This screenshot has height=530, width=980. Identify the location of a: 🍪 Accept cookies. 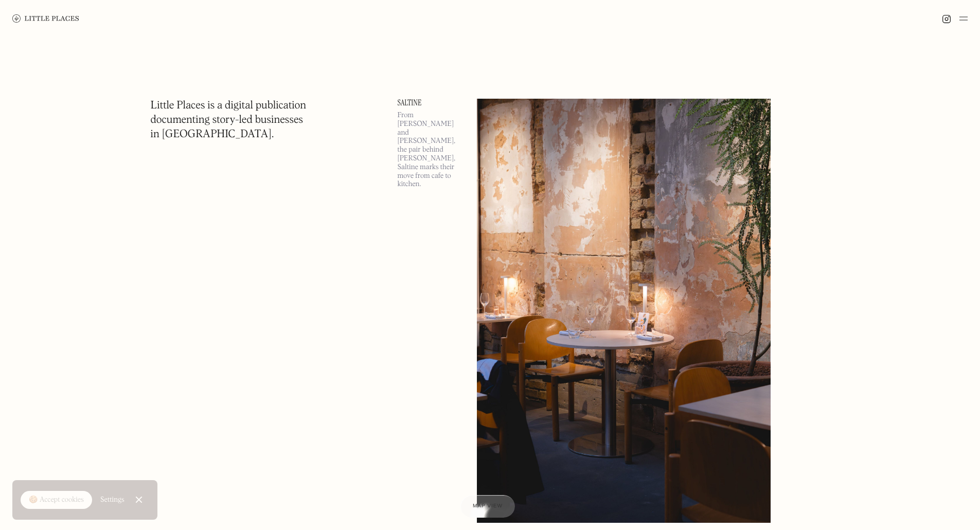
(56, 500).